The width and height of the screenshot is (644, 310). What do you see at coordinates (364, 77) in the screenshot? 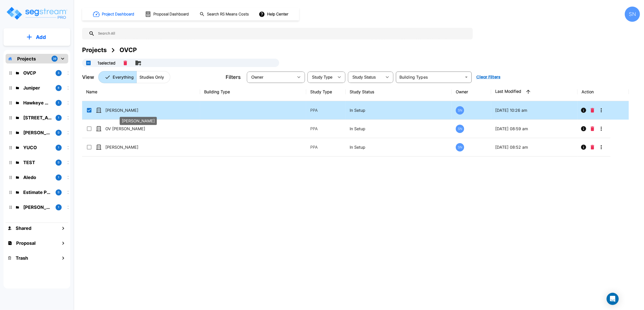
I see `span: Study Status` at bounding box center [364, 77].